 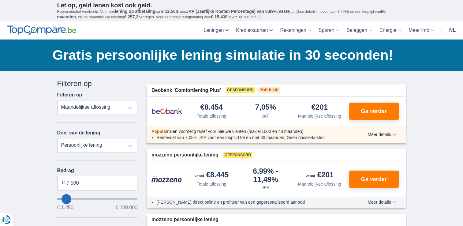 I want to click on input: wantToBorrow, so click(x=97, y=199).